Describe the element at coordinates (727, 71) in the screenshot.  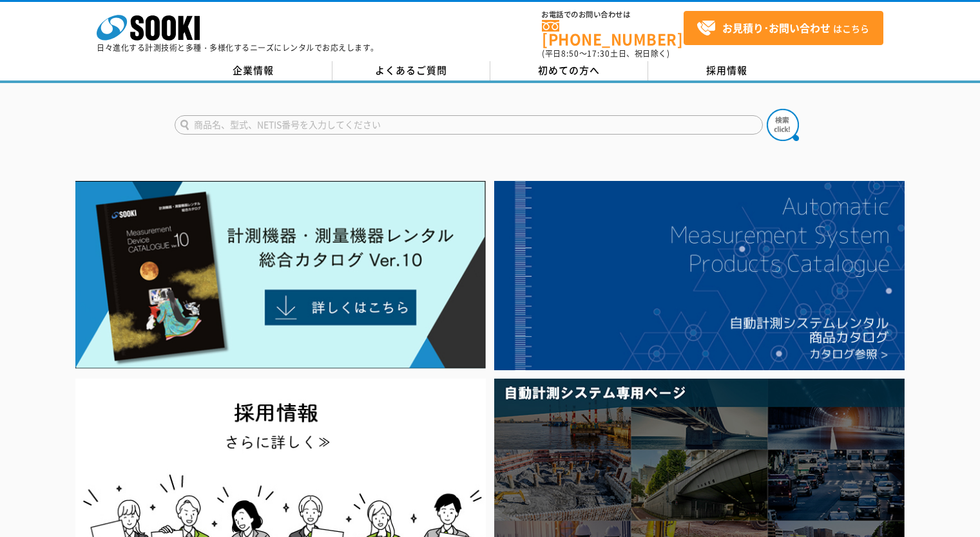
I see `a: 採用情報` at that location.